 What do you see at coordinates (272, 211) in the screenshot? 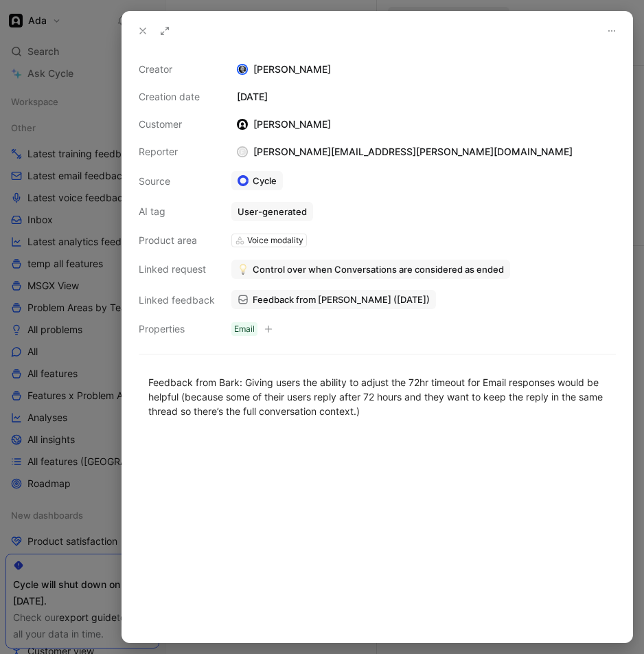
I see `div: User-generated` at bounding box center [272, 211].